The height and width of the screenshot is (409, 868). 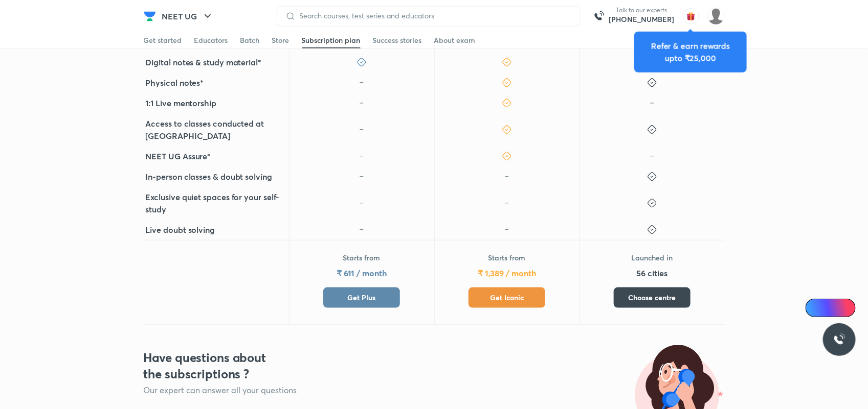 What do you see at coordinates (150, 16) in the screenshot?
I see `img: Company Logo` at bounding box center [150, 16].